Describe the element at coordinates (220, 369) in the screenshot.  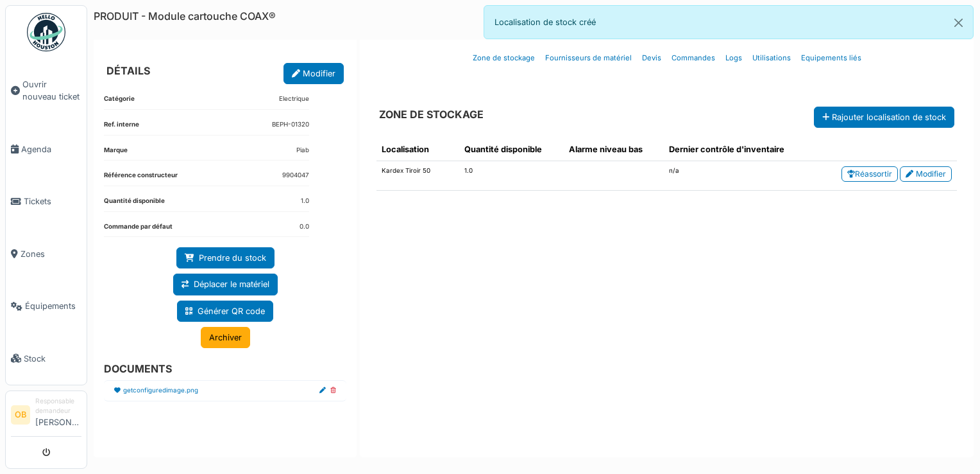
I see `h6: DOCUMENTS` at that location.